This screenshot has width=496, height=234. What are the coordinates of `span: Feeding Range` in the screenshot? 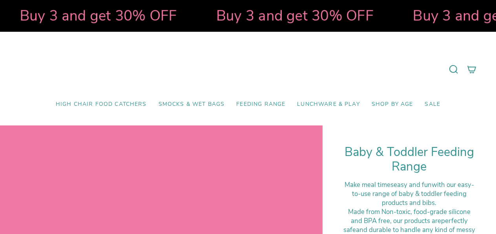 It's located at (261, 104).